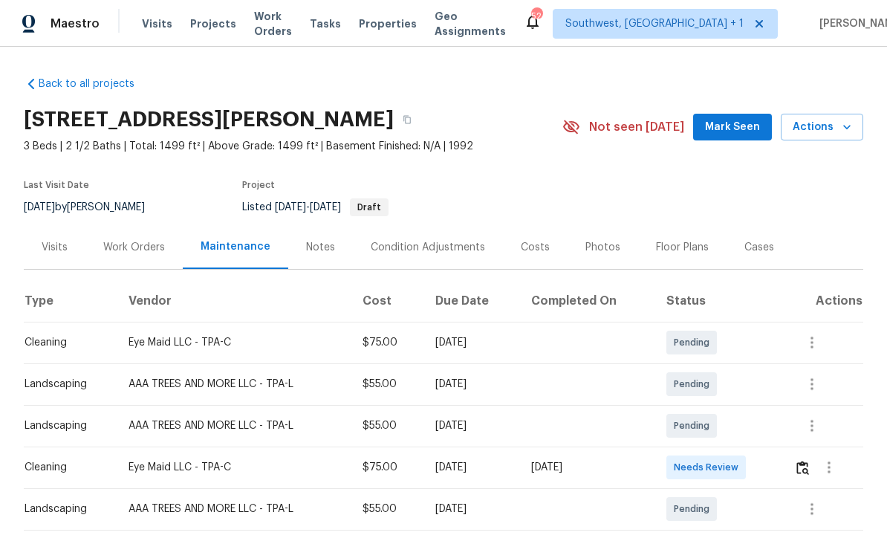 This screenshot has height=538, width=887. What do you see at coordinates (536, 16) in the screenshot?
I see `div: 52` at bounding box center [536, 16].